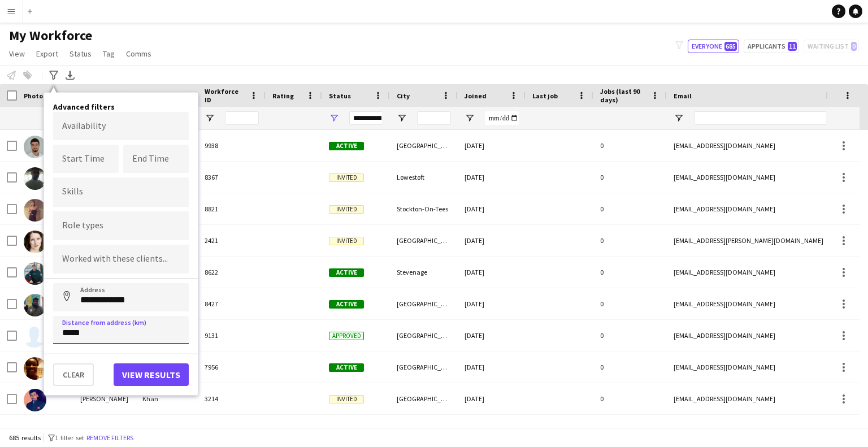 Image resolution: width=868 pixels, height=447 pixels. What do you see at coordinates (35, 273) in the screenshot?
I see `img: Abin Philip` at bounding box center [35, 273].